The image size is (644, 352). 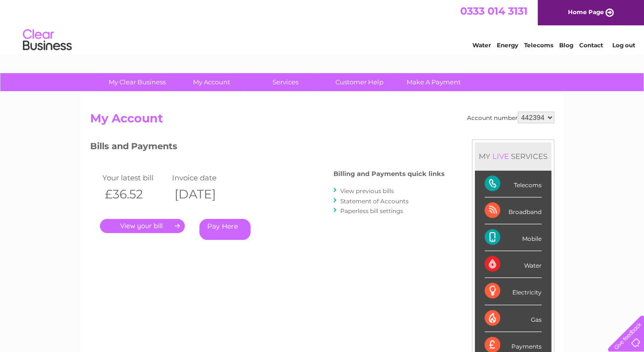 I want to click on a: My Clear Business, so click(x=137, y=82).